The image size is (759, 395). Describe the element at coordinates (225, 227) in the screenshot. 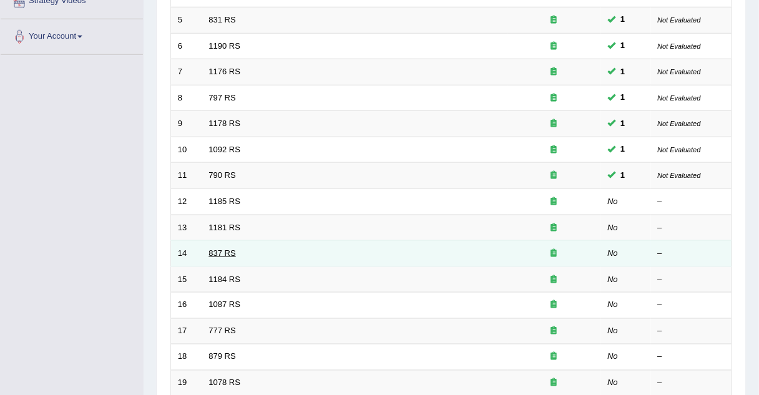

I see `a: 1181 RS` at that location.